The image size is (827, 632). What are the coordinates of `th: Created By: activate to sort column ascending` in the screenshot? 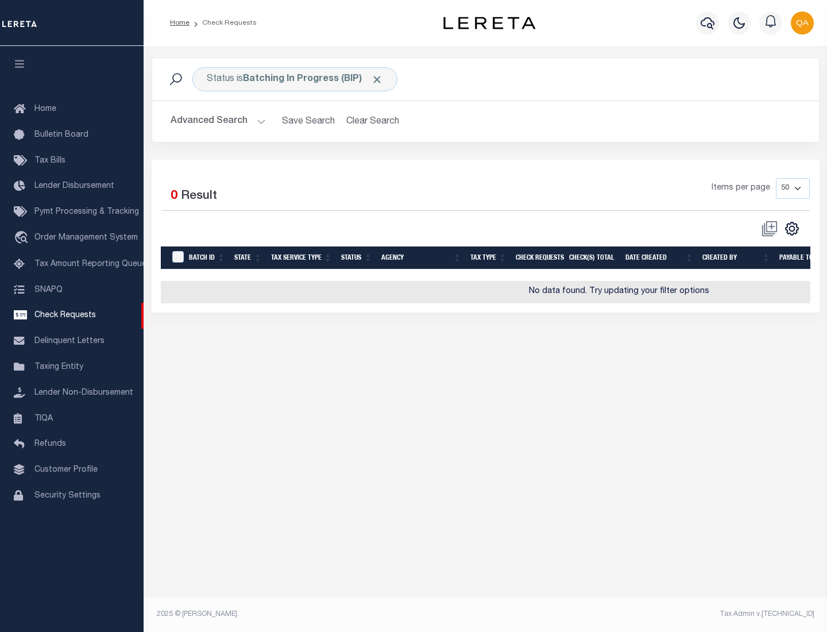 It's located at (736, 258).